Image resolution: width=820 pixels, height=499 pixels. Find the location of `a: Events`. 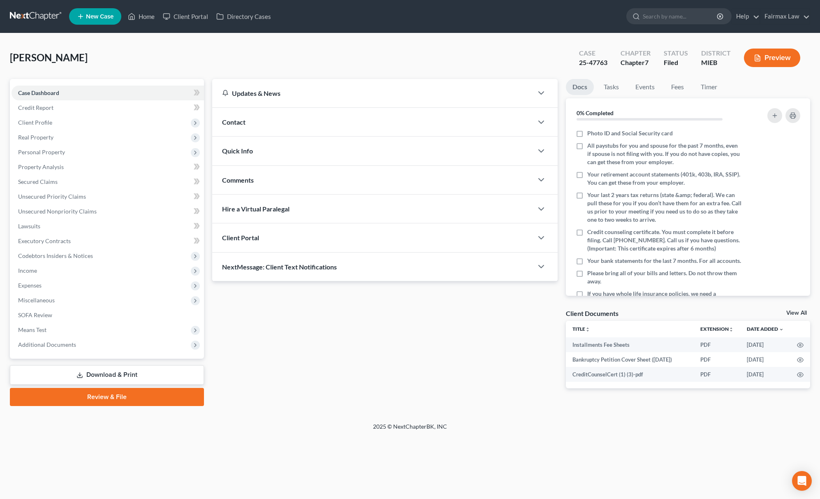

a: Events is located at coordinates (645, 87).